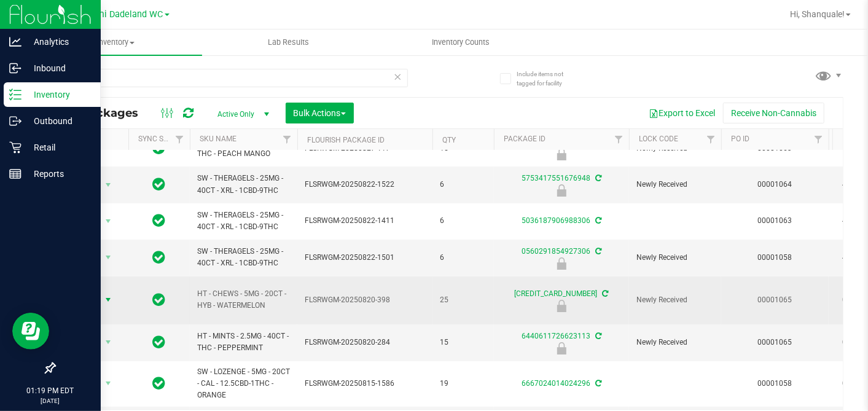 Image resolution: width=868 pixels, height=411 pixels. What do you see at coordinates (365, 257) in the screenshot?
I see `span: FLSRWGM-20250822-1501` at bounding box center [365, 257].